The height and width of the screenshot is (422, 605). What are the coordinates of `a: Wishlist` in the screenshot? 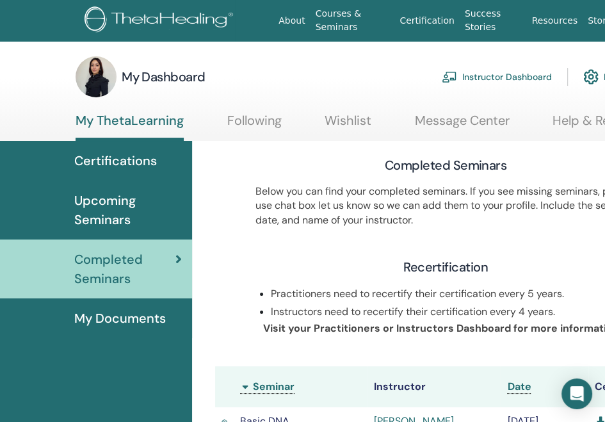 It's located at (348, 125).